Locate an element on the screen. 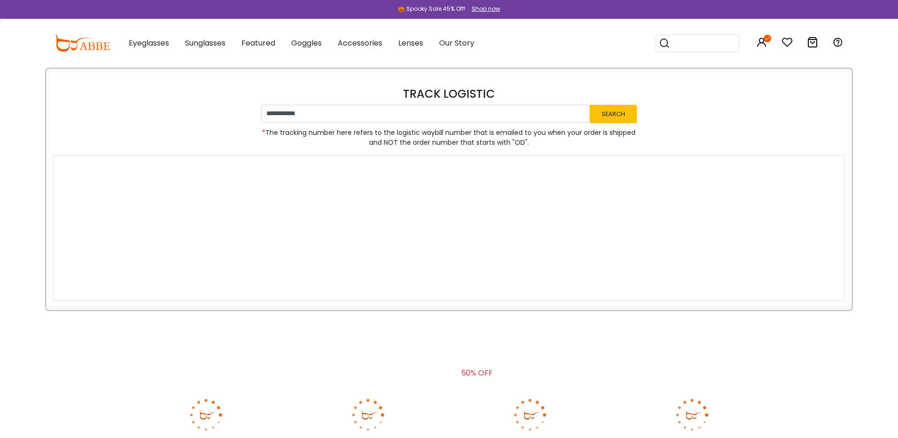 The width and height of the screenshot is (898, 438). h4: TRACK LOGISTIC is located at coordinates (449, 94).